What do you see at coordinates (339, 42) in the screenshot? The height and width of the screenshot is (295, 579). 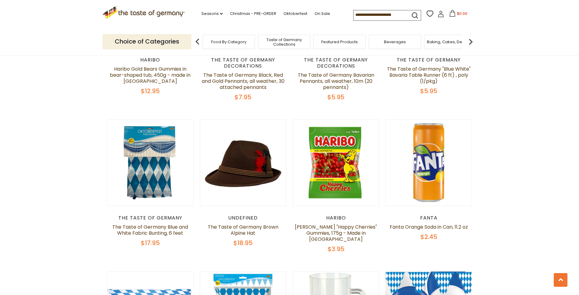 I see `span: Featured Products` at bounding box center [339, 42].